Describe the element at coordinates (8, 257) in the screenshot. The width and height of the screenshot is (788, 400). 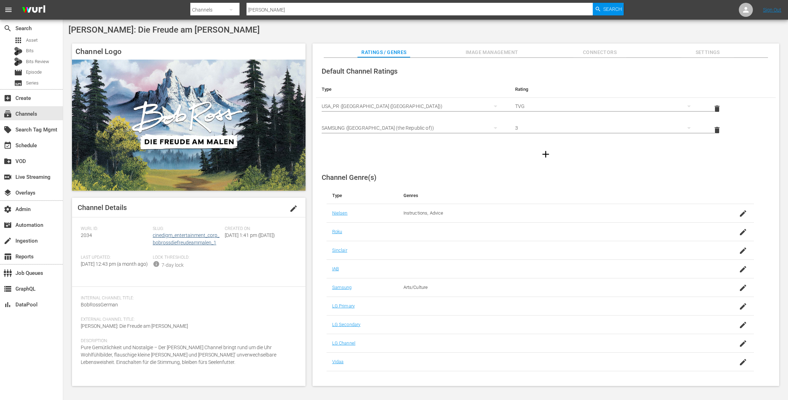
I see `span: Reports` at that location.